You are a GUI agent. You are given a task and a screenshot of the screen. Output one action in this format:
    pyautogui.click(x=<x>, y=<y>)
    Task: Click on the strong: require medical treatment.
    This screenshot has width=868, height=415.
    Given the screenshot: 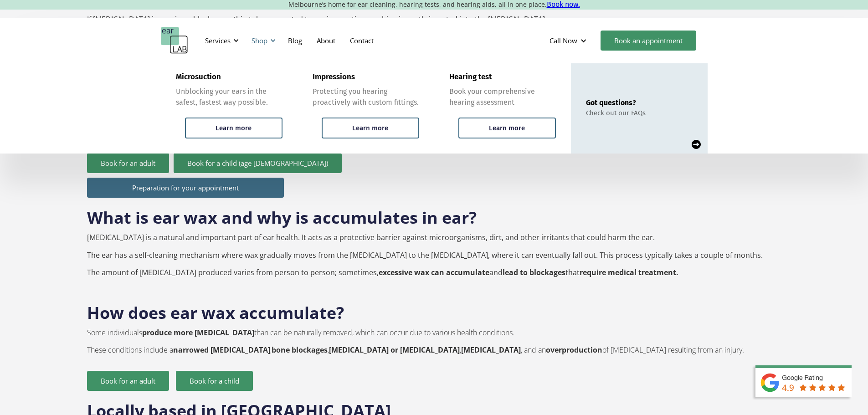 What is the action you would take?
    pyautogui.click(x=629, y=272)
    